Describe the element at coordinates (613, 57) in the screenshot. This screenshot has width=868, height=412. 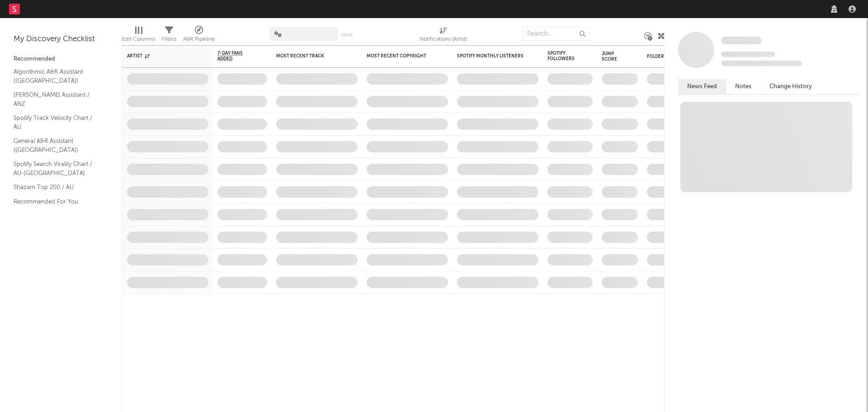
I see `div: Jump Score` at that location.